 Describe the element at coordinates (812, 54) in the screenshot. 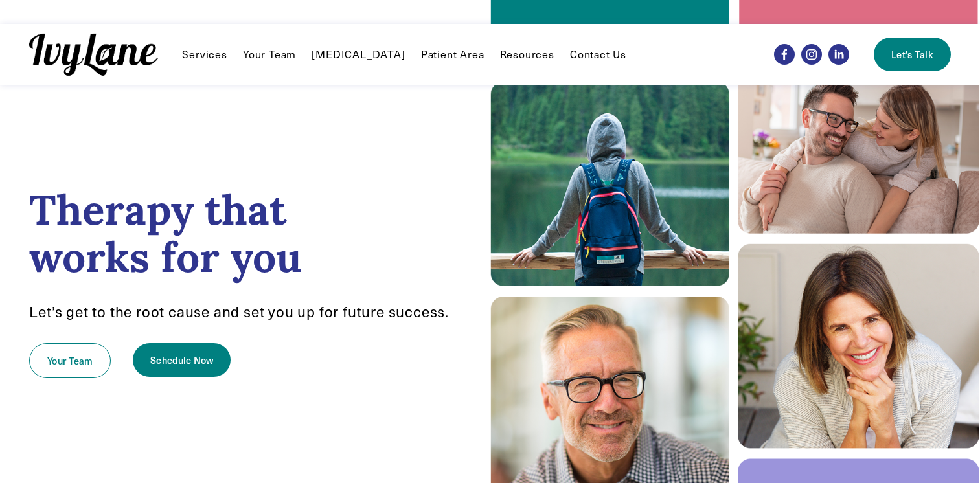

I see `a: Instagram` at that location.